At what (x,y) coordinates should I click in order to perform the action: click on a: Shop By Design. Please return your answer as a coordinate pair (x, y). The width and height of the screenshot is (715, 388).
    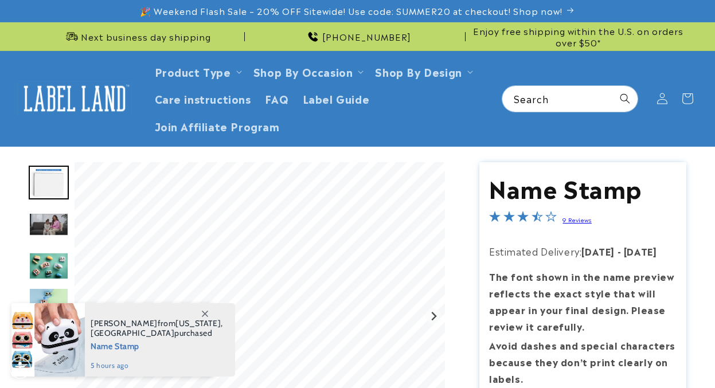
    Looking at the image, I should click on (418, 71).